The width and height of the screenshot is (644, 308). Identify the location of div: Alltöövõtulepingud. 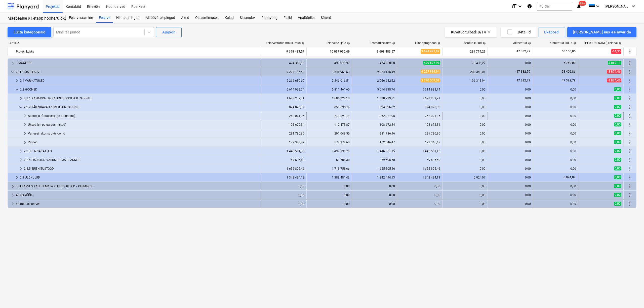
(160, 18).